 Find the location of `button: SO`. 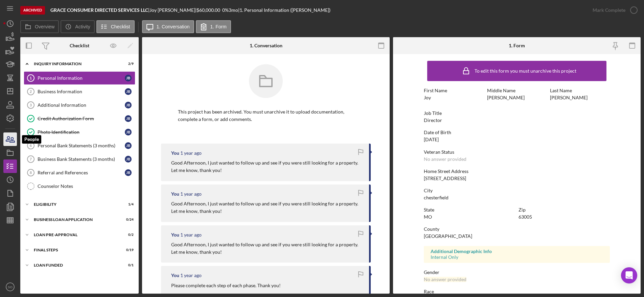

button: SO is located at coordinates (10, 287).